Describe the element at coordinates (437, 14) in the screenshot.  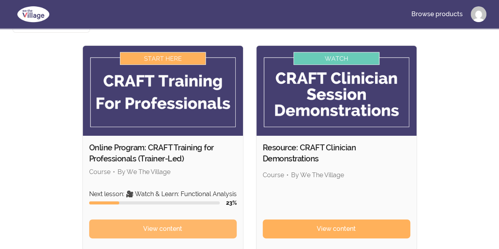
I see `a: Browse products` at that location.